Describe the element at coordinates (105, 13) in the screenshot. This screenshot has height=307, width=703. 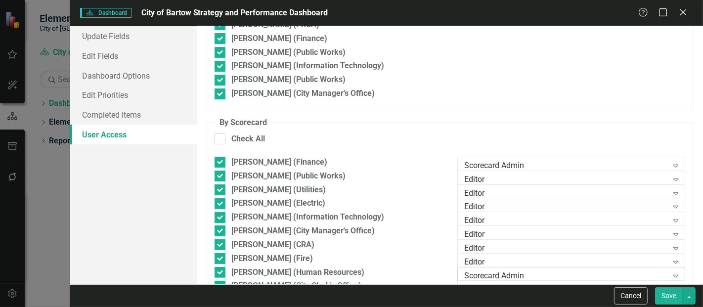
I see `span: Dashboard` at that location.